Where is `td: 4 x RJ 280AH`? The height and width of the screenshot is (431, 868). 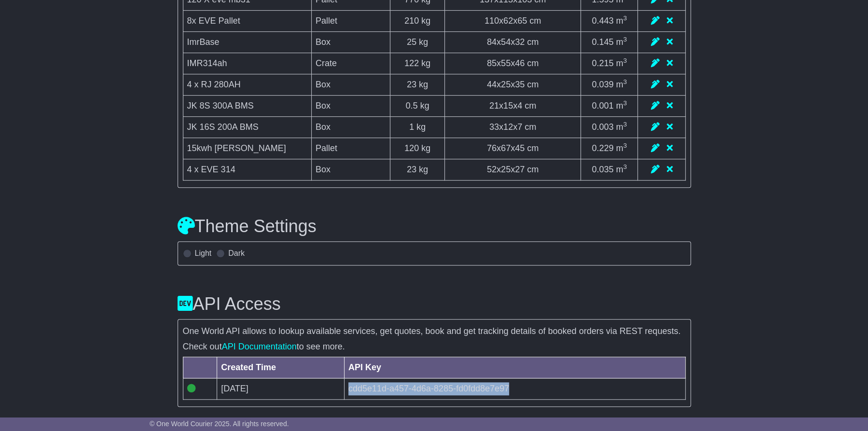
td: 4 x RJ 280AH is located at coordinates (247, 85).